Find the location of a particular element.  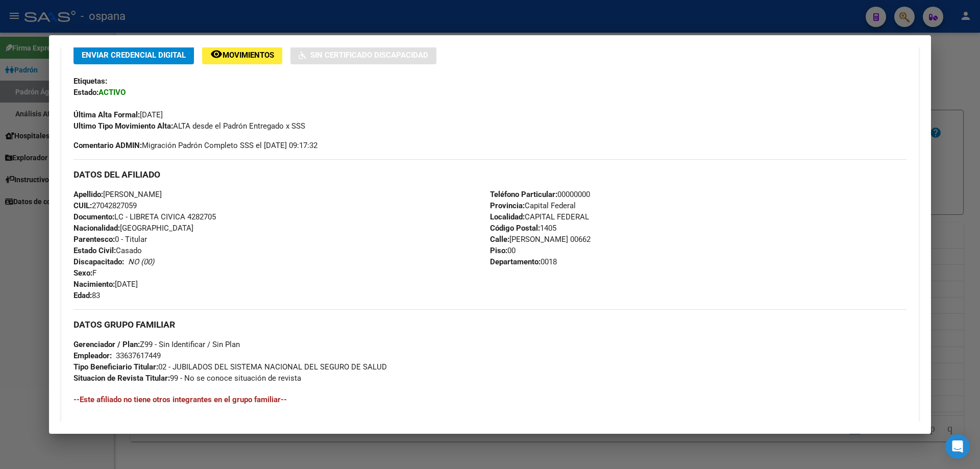

div: Datos de Empadronamiento is located at coordinates (490, 235).